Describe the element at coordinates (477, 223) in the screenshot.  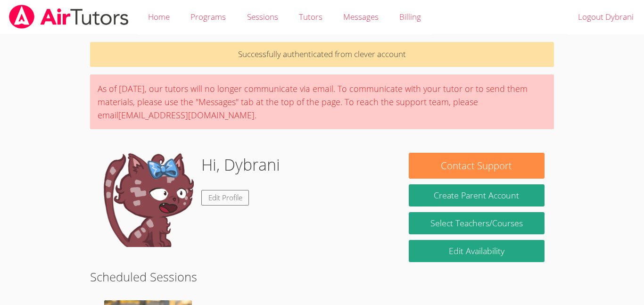
I see `a: Select Teachers/Courses` at that location.